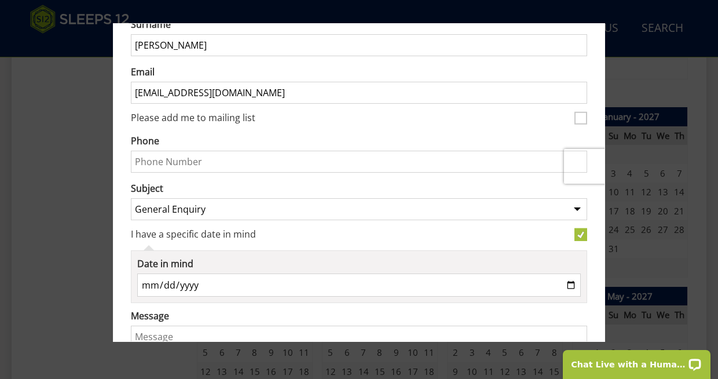 This screenshot has height=379, width=718. I want to click on label: Please add me to mailing list, so click(350, 119).